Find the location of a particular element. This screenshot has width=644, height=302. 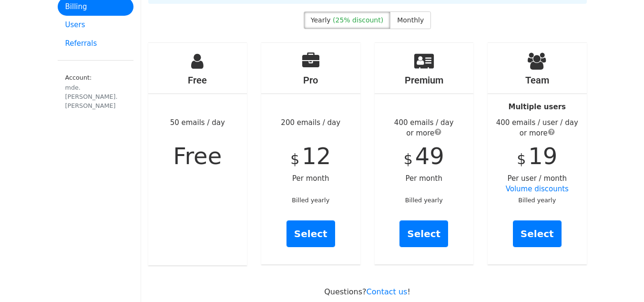

span: Free is located at coordinates (197, 156).